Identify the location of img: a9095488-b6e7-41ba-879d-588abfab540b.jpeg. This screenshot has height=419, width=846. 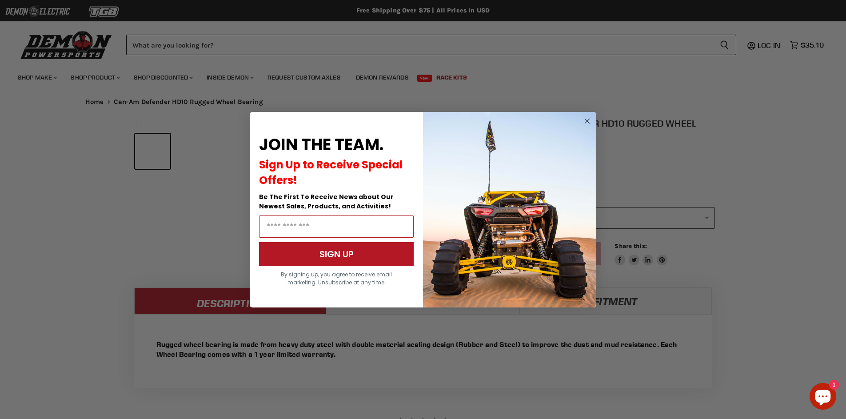
(510, 210).